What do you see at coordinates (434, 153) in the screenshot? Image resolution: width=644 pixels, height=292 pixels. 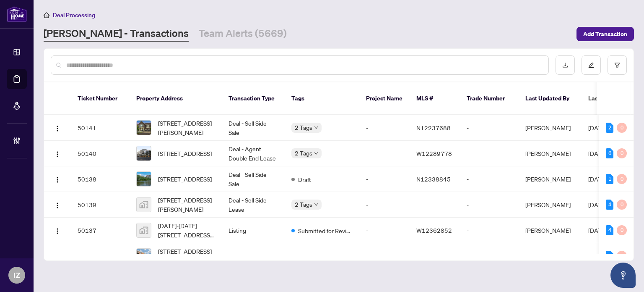 I see `span: W12289778` at bounding box center [434, 153].